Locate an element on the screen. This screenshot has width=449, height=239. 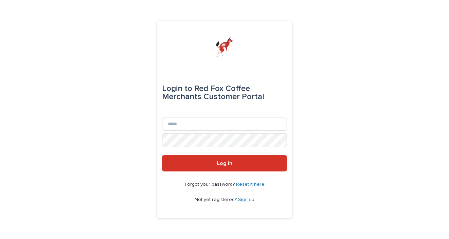
div: Red Fox Coffee Merchants Customer Portal is located at coordinates (225, 93).